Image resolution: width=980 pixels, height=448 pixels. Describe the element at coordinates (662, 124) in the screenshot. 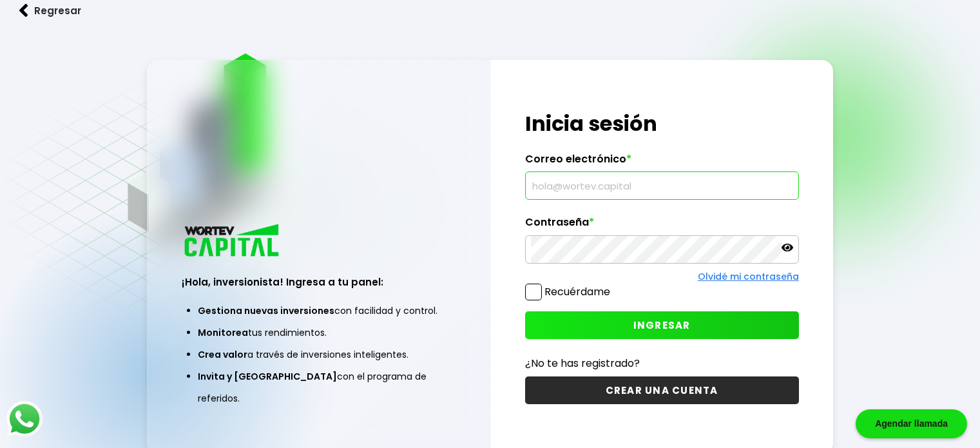

I see `h1: Inicia sesión` at that location.